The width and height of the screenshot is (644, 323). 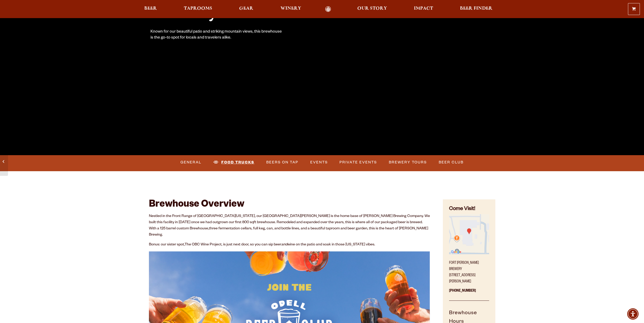 I want to click on a: Beer Finder, so click(x=476, y=9).